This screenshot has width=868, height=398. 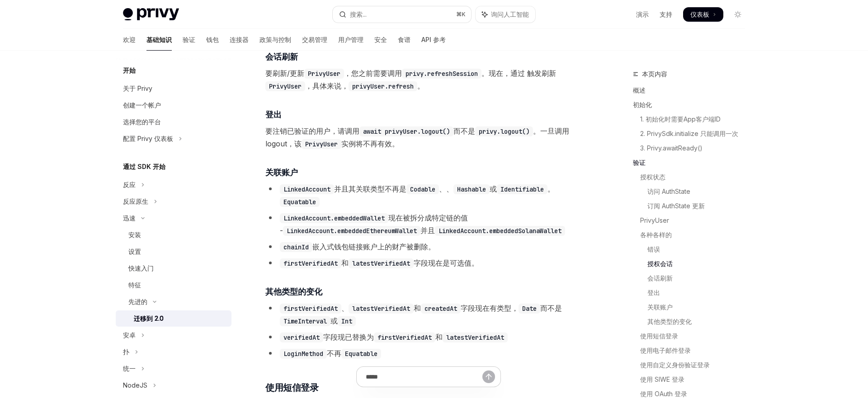 I want to click on font: 其关联类型不再是, so click(x=378, y=189).